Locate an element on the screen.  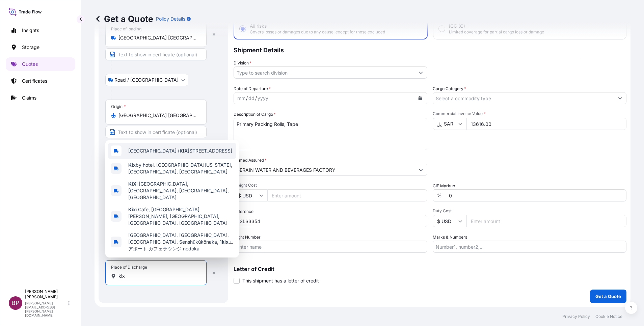
div: day, is located at coordinates (251, 98).